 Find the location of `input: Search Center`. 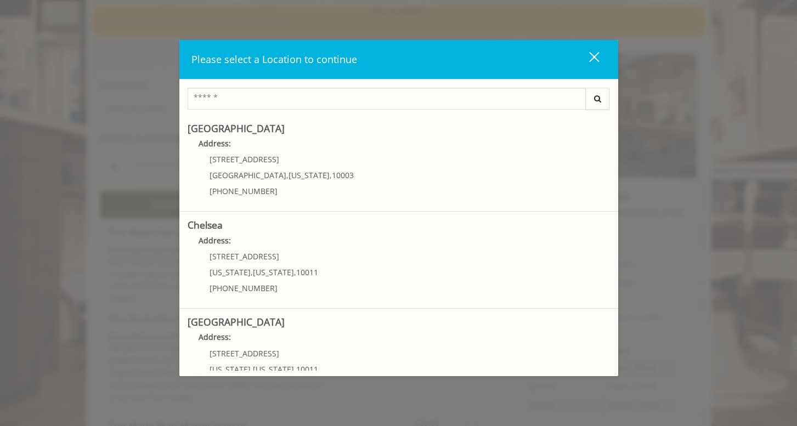

input: Search Center is located at coordinates (387, 99).